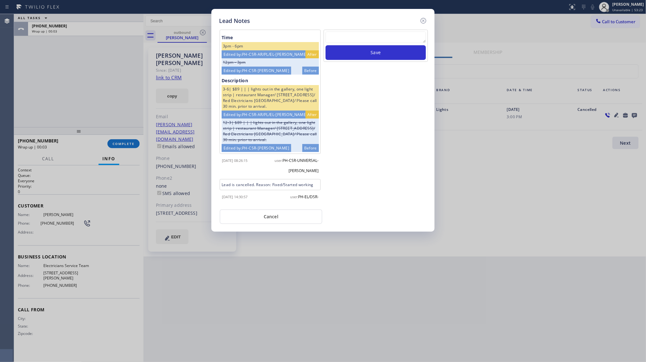  Describe the element at coordinates (375, 53) in the screenshot. I see `button: Save` at that location.